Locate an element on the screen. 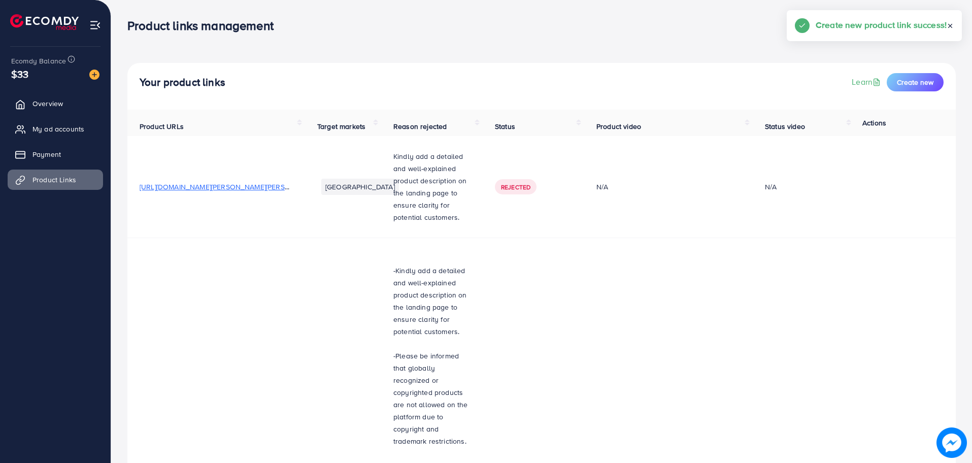 The height and width of the screenshot is (463, 972). h4: Your product links is located at coordinates (182, 82).